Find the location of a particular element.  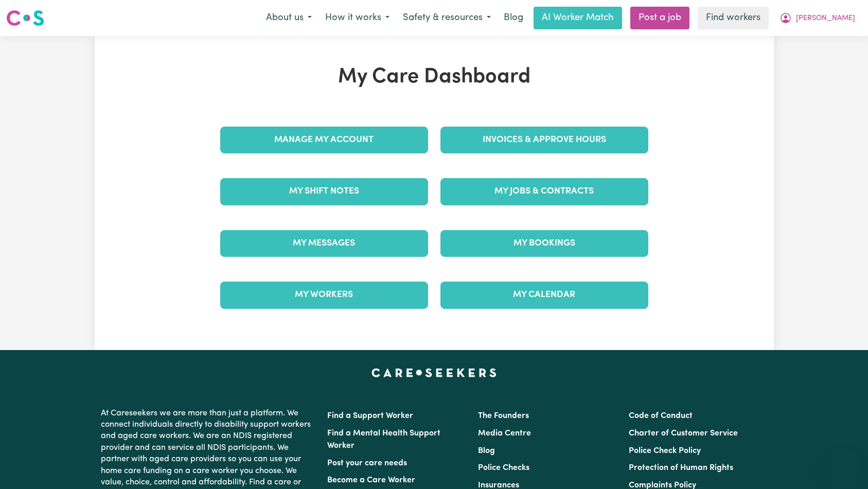

a: My Jobs & Contracts is located at coordinates (544, 192).